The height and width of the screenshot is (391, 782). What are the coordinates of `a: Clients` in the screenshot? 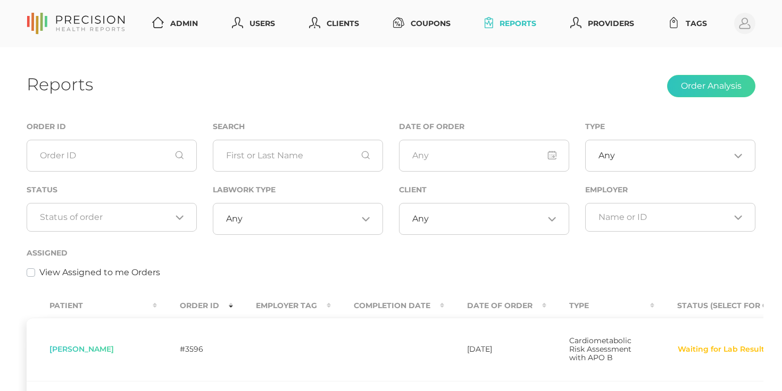 It's located at (334, 23).